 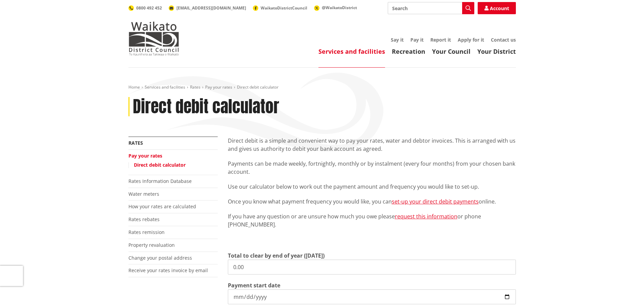 I want to click on a: Say it, so click(x=397, y=40).